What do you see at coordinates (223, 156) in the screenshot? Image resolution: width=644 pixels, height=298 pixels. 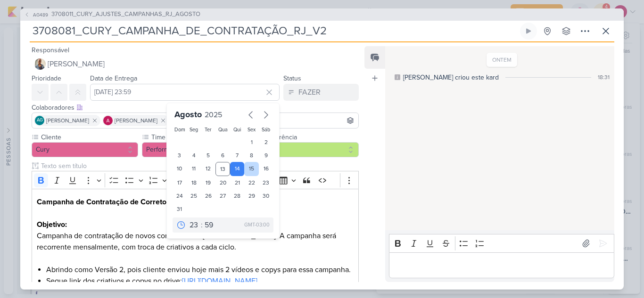 I see `div: 6` at bounding box center [223, 156].